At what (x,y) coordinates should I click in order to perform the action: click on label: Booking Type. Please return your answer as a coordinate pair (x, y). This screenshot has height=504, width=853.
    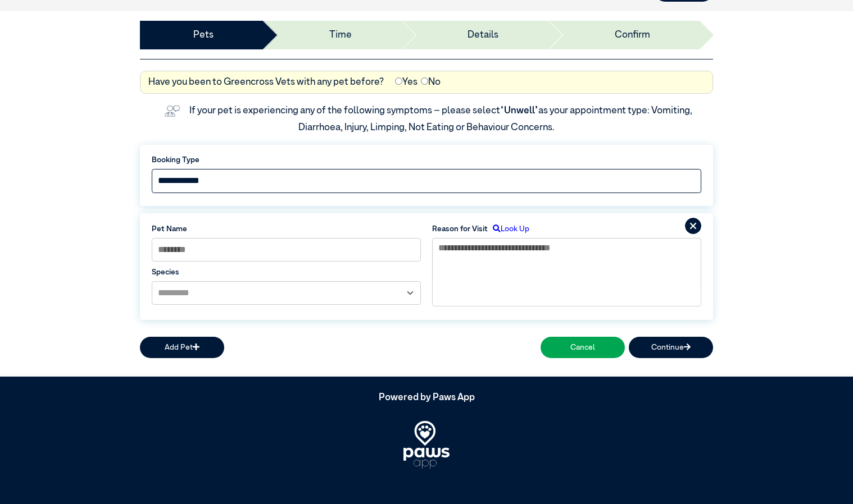
    Looking at the image, I should click on (426, 160).